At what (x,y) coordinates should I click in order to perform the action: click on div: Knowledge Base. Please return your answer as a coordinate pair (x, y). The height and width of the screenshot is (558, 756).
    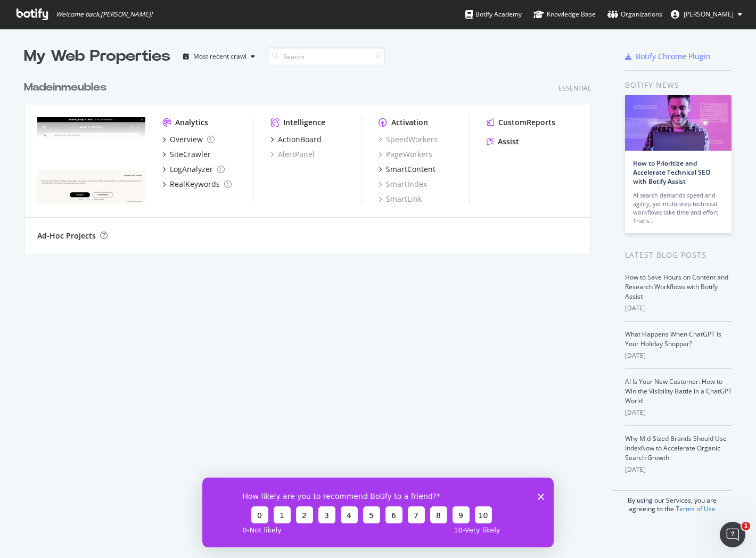
    Looking at the image, I should click on (564, 15).